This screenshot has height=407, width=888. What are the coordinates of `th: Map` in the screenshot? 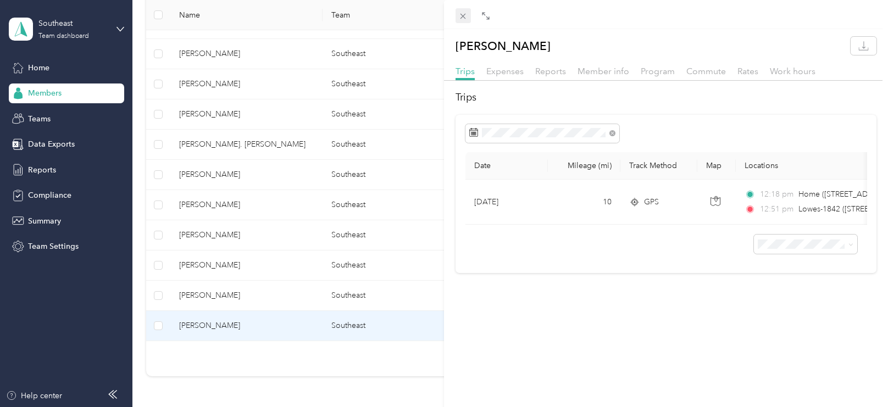 It's located at (717, 166).